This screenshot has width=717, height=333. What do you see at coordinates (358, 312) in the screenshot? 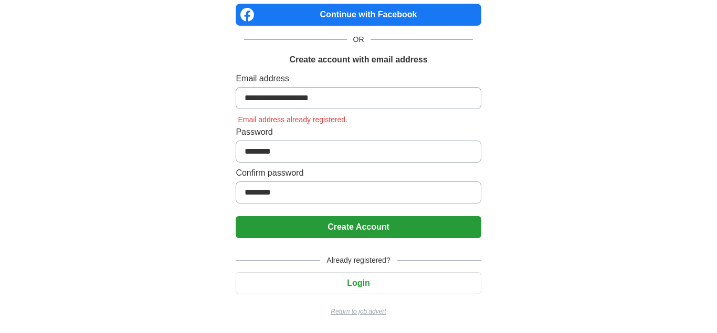
I see `p: Return to job advert` at bounding box center [358, 312].